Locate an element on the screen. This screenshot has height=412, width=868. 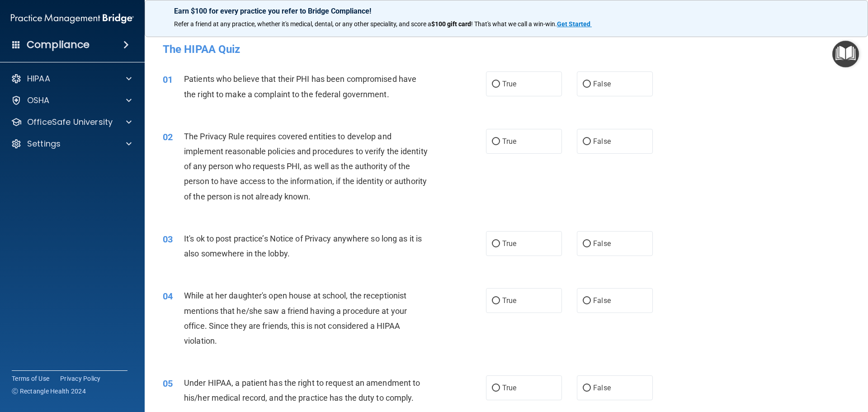
span: 02 is located at coordinates (168, 137).